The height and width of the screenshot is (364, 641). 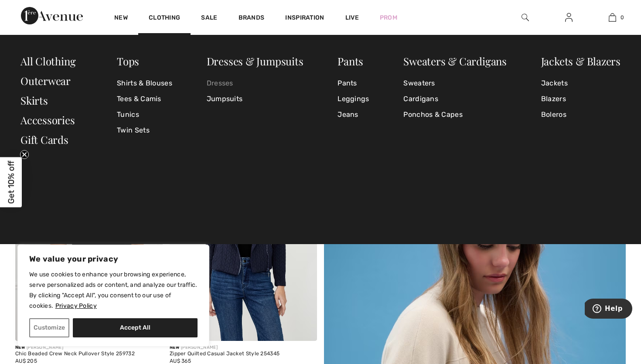 What do you see at coordinates (252, 18) in the screenshot?
I see `a: Brands` at bounding box center [252, 18].